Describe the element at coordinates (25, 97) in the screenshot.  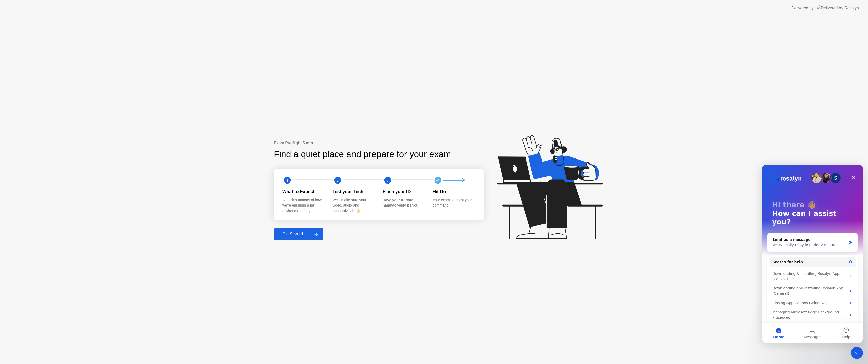
I see `span: Search for help` at that location.